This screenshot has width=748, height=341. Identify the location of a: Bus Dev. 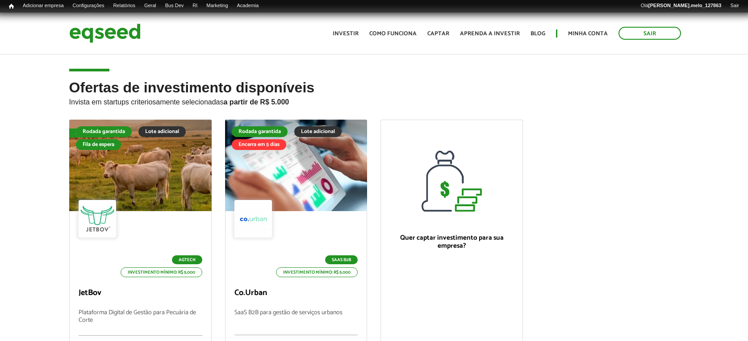
(175, 6).